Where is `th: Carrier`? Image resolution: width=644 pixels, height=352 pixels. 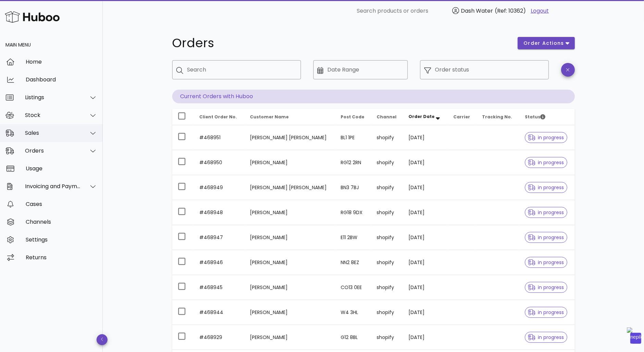
th: Carrier is located at coordinates (462, 117).